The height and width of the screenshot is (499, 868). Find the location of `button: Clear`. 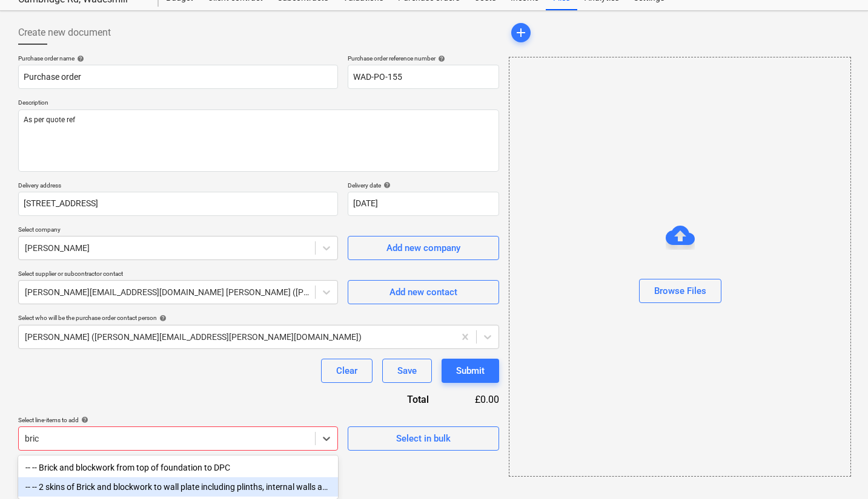

button: Clear is located at coordinates (346, 371).